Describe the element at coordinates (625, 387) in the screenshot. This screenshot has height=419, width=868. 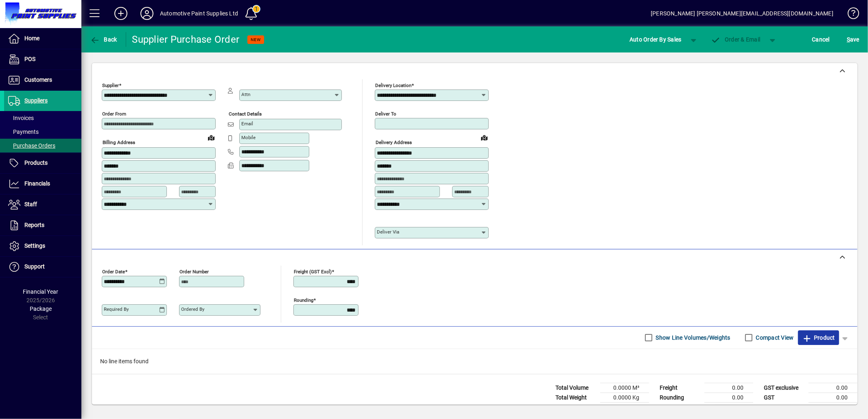
I see `td: 0.0000 M³` at that location.